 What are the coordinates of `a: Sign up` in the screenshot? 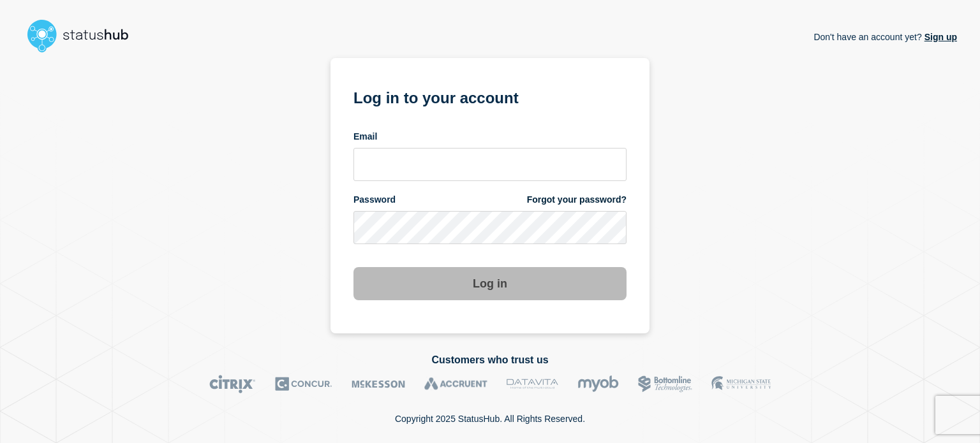 It's located at (939, 37).